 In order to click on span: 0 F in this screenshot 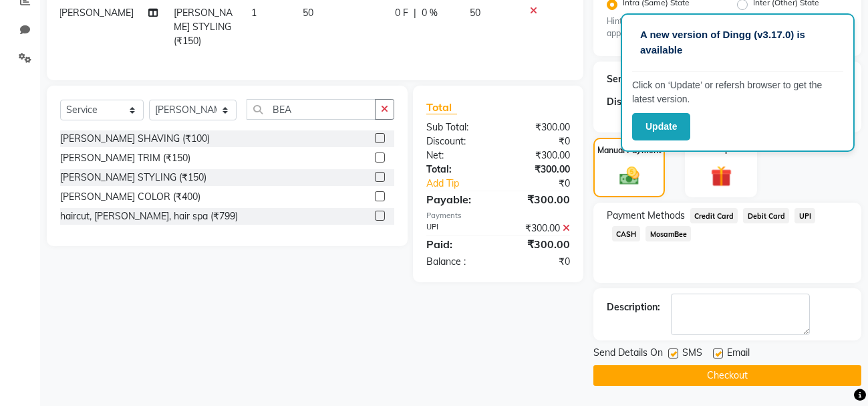, I will do `click(401, 13)`.